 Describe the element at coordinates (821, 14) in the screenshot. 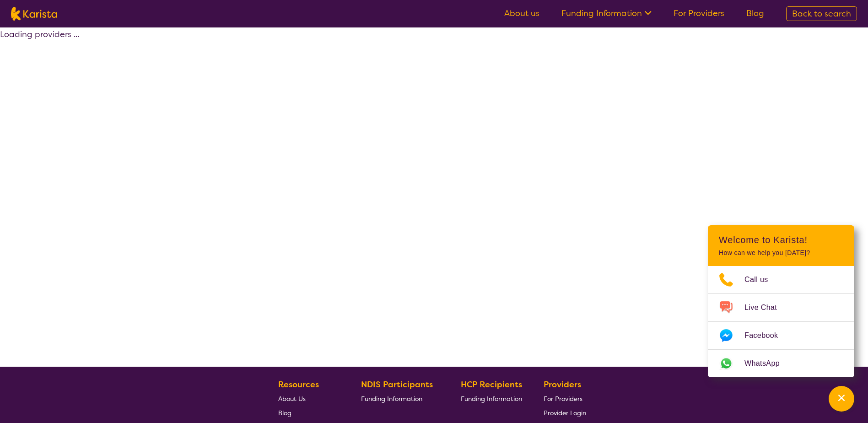

I see `a: Back to search` at that location.